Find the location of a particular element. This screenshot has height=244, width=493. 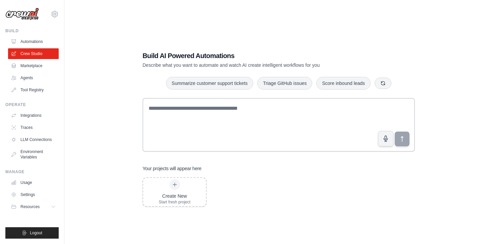

a: Crew Studio is located at coordinates (33, 54).